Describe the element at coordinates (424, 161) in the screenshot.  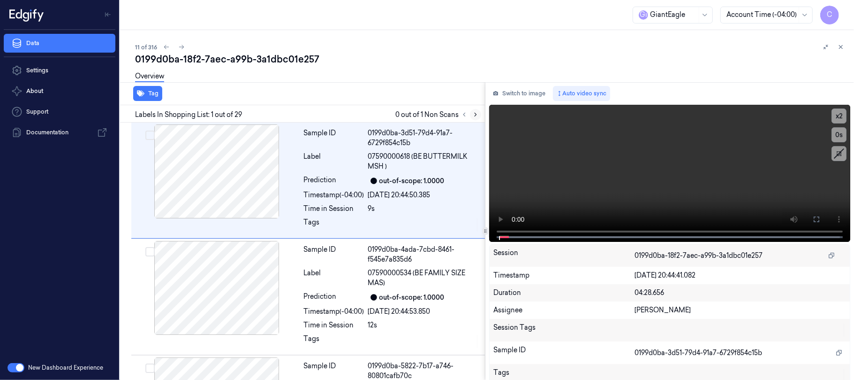
I see `span: 07590000618 (BE BUTTERMILK MSH )` at that location.